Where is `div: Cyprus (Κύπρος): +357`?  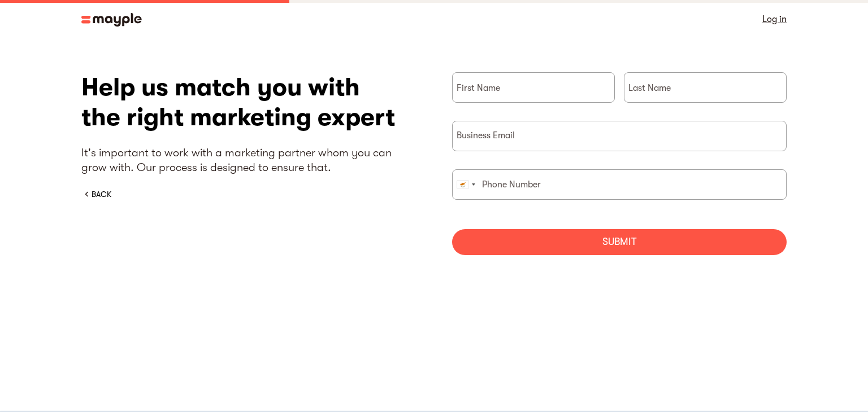 div: Cyprus (Κύπρος): +357 is located at coordinates (466, 184).